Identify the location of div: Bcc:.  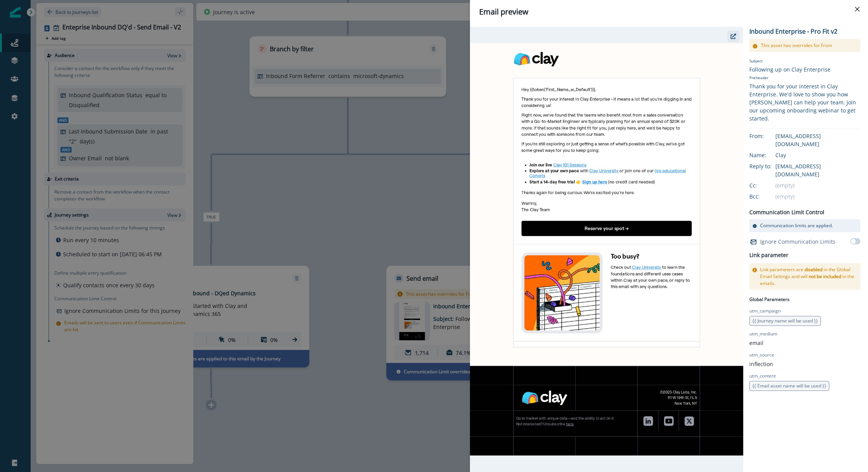
(769, 196).